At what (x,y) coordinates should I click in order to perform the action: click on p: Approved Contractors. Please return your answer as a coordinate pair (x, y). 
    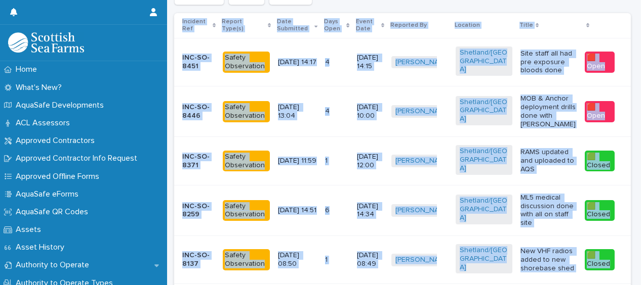
    Looking at the image, I should click on (57, 141).